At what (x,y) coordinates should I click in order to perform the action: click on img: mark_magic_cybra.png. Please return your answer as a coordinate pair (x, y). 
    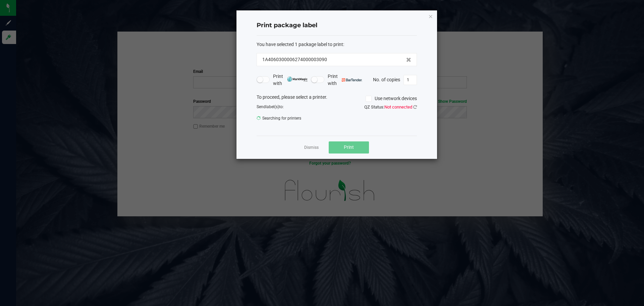
    Looking at the image, I should click on (297, 79).